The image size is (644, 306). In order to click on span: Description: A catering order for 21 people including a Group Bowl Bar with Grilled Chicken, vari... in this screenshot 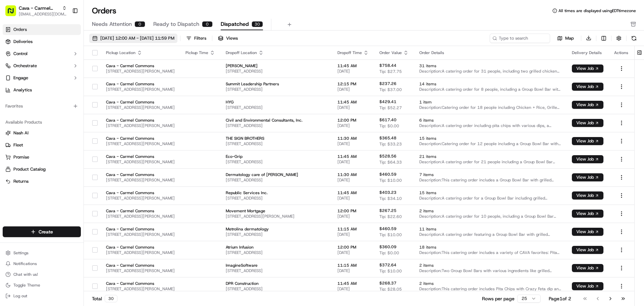, I will do `click(490, 162)`.